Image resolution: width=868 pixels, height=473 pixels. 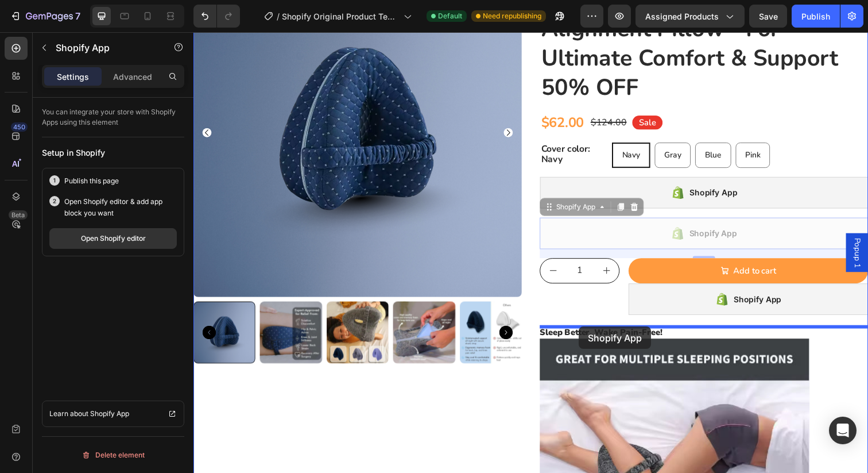 What do you see at coordinates (512, 16) in the screenshot?
I see `span: Need republishing` at bounding box center [512, 16].